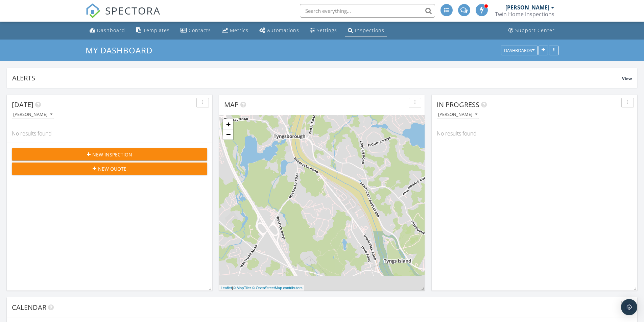 The image size is (644, 322). Describe the element at coordinates (111, 30) in the screenshot. I see `div: Dashboard` at that location.